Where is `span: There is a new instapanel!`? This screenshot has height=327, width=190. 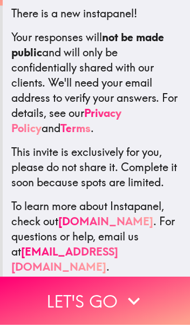 span: There is a new instapanel! is located at coordinates (74, 15).